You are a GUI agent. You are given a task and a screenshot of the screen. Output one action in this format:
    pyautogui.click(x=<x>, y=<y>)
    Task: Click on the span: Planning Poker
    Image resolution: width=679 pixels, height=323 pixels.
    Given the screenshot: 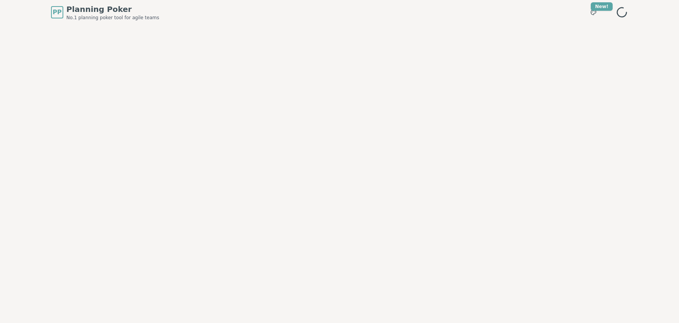 What is the action you would take?
    pyautogui.click(x=113, y=9)
    